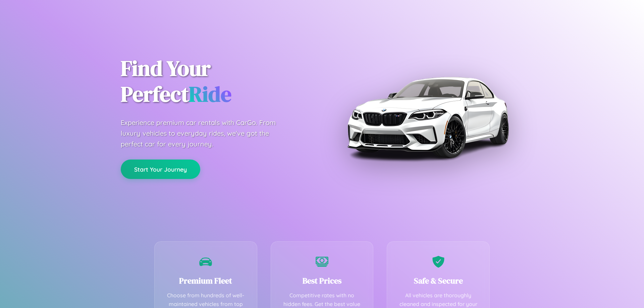  What do you see at coordinates (206, 280) in the screenshot?
I see `h3: Premium Fleet` at bounding box center [206, 280].